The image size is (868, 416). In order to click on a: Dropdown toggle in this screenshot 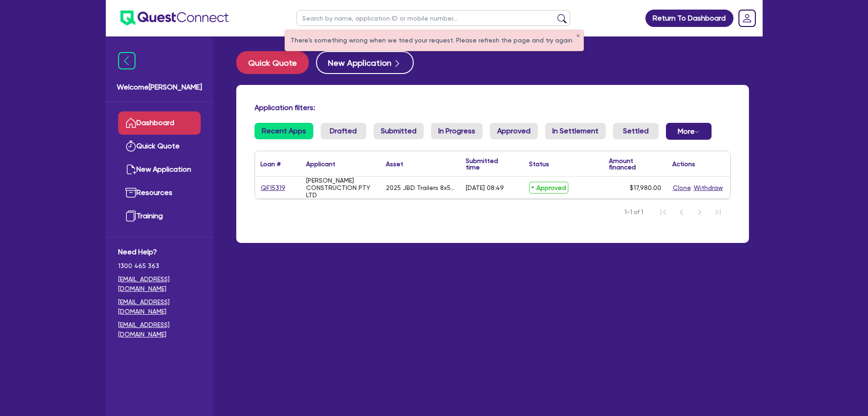, I will do `click(747, 18)`.